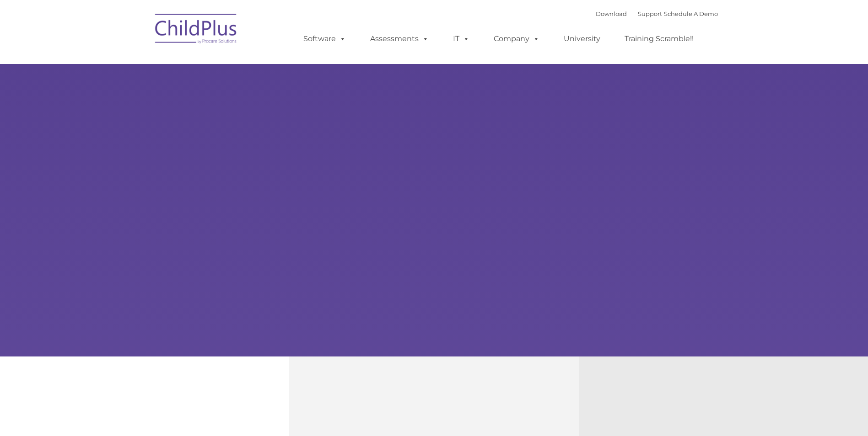  I want to click on a: Training Scramble!!, so click(659, 39).